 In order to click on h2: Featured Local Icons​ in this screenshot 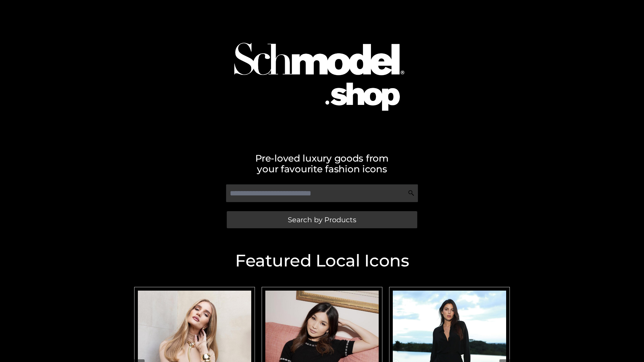, I will do `click(322, 261)`.